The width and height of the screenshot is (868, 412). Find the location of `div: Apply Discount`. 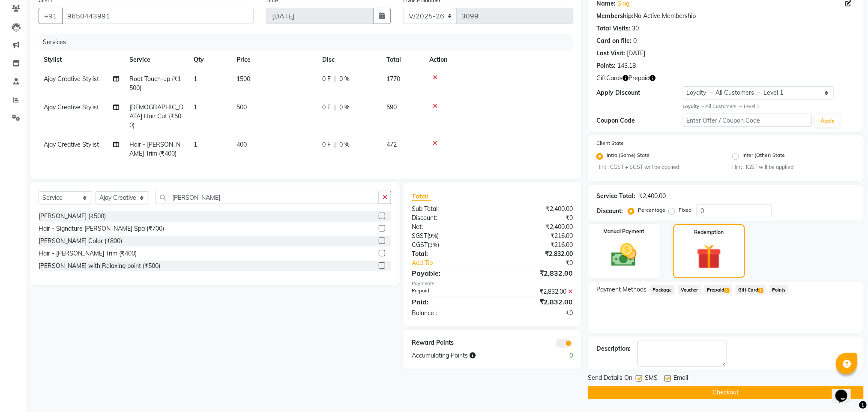

div: Apply Discount is located at coordinates (639, 92).